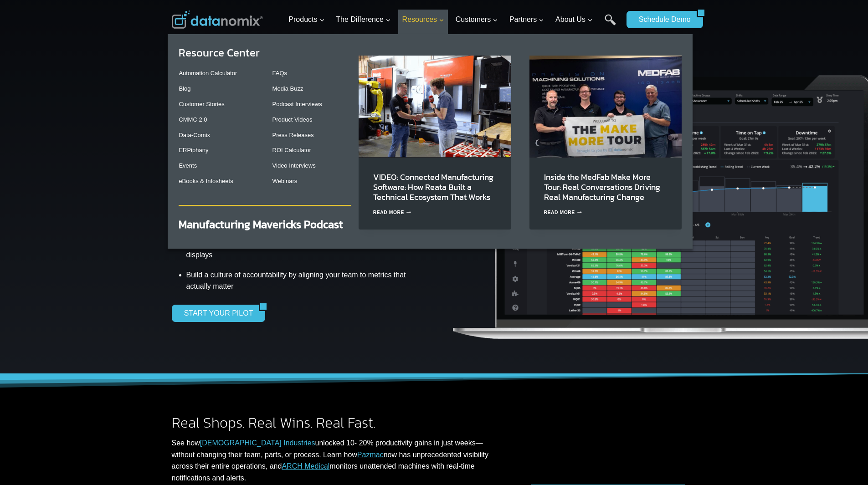  What do you see at coordinates (435, 106) in the screenshot?
I see `img: Reata’s Connected Manufacturing Software Ecosystem` at bounding box center [435, 106].